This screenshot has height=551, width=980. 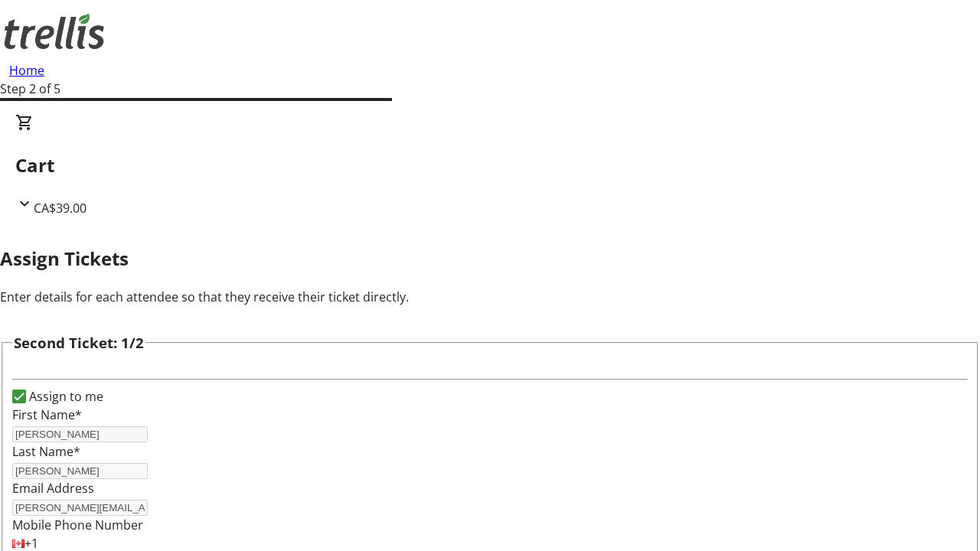 I want to click on label: Email Address, so click(x=53, y=489).